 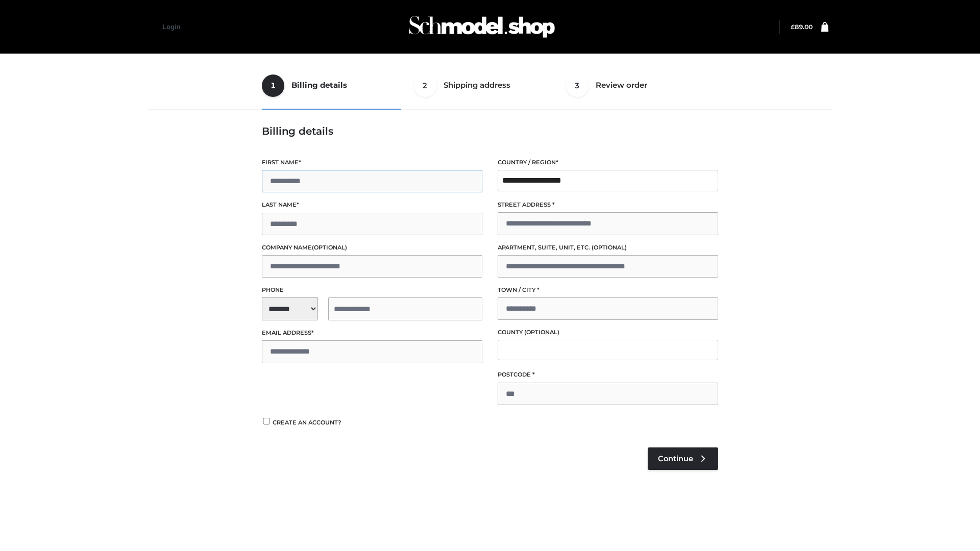 What do you see at coordinates (802, 26) in the screenshot?
I see `bdi: 89.00` at bounding box center [802, 26].